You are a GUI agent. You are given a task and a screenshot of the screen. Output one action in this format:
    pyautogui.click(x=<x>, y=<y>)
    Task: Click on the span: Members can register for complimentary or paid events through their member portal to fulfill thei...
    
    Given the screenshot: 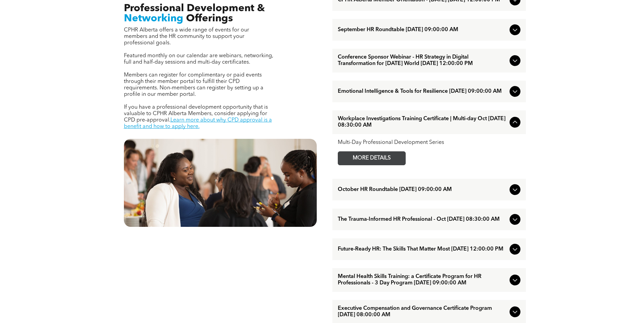 What is the action you would take?
    pyautogui.click(x=193, y=85)
    